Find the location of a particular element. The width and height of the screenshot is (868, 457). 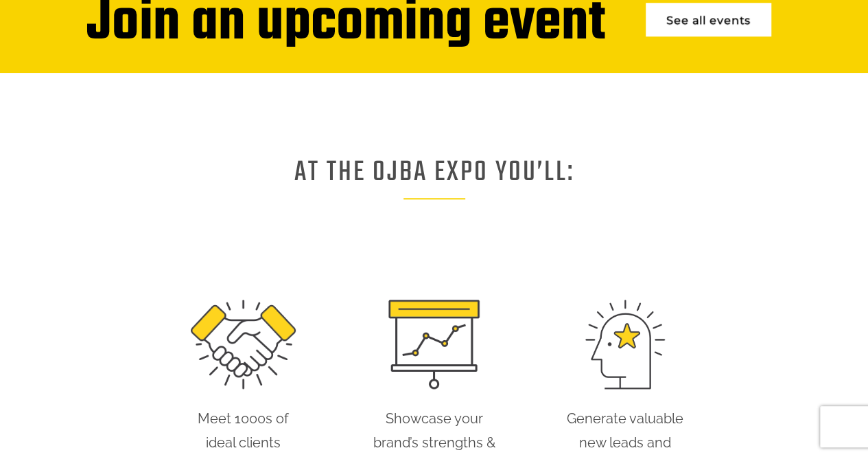

div: Minimize live chat window is located at coordinates (242, 23).